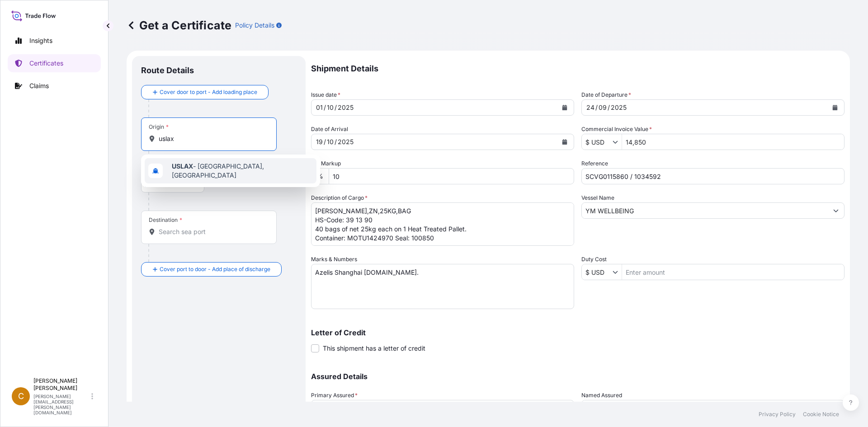 Image resolution: width=868 pixels, height=427 pixels. Describe the element at coordinates (821, 415) in the screenshot. I see `p: Cookie Notice` at that location.